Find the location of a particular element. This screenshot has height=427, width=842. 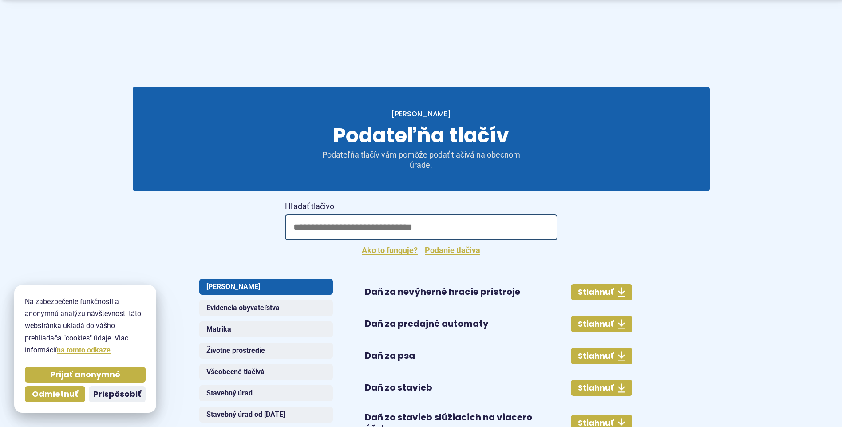

span: Odmietnuť is located at coordinates (55, 394).